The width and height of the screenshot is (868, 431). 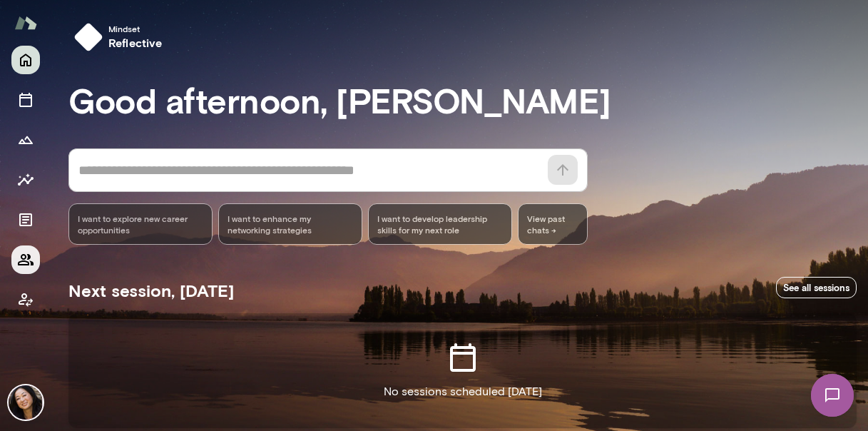 I want to click on button: Home, so click(x=26, y=60).